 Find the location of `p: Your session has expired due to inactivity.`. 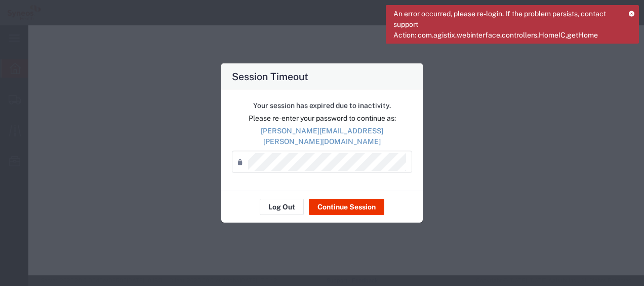

p: Your session has expired due to inactivity. is located at coordinates (322, 105).